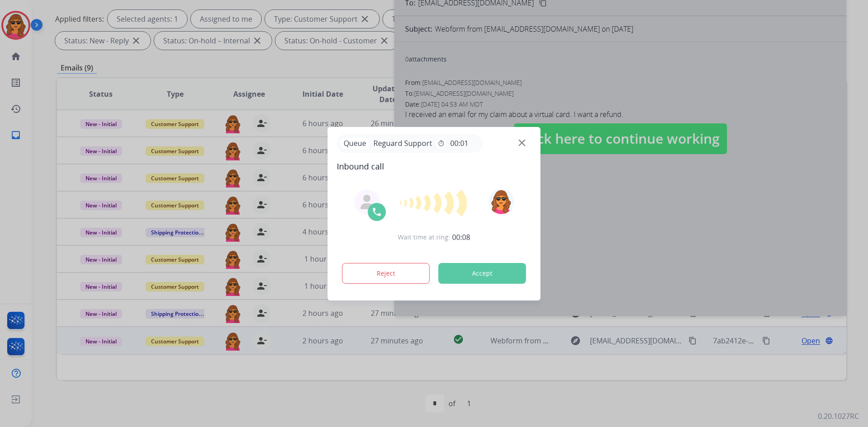 The height and width of the screenshot is (427, 868). I want to click on span: Wait time at ring:, so click(425, 237).